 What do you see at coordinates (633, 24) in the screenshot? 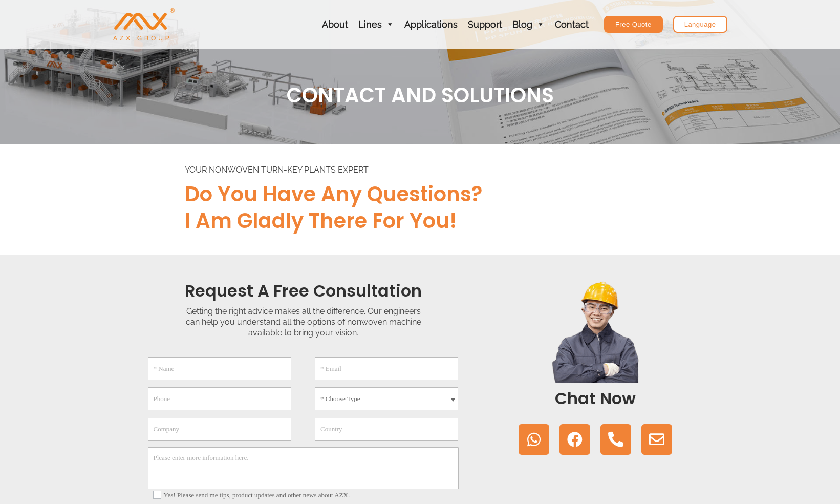
I see `div: Free Quote` at bounding box center [633, 24].